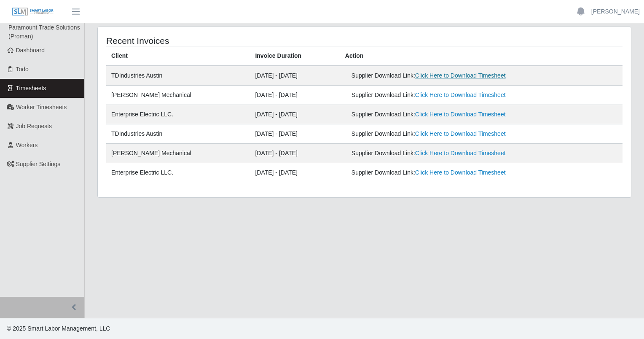 This screenshot has width=644, height=339. What do you see at coordinates (31, 88) in the screenshot?
I see `span: Timesheets` at bounding box center [31, 88].